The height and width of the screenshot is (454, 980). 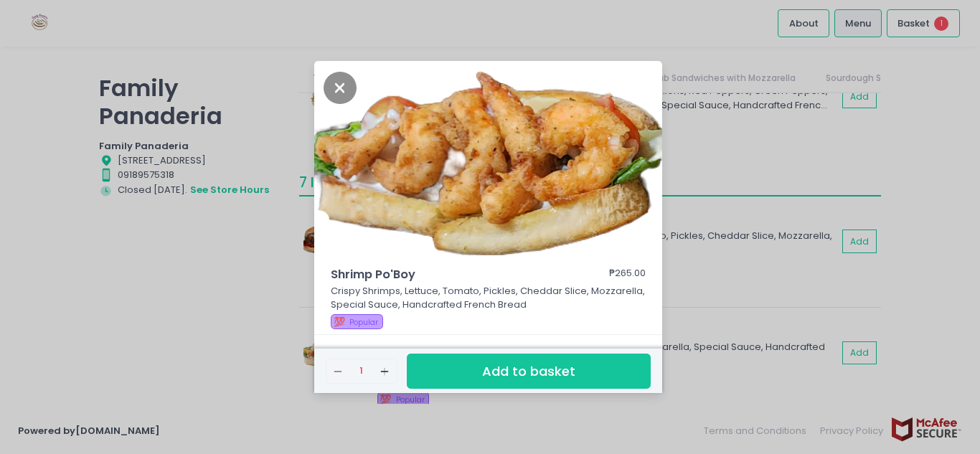 I want to click on div: ₱265.00, so click(x=627, y=275).